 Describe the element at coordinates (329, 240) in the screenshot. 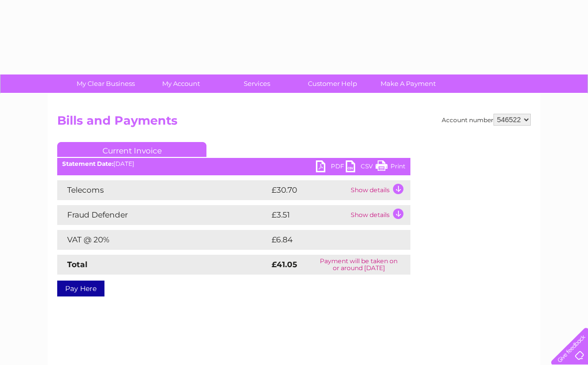

I see `td: £6.84` at that location.